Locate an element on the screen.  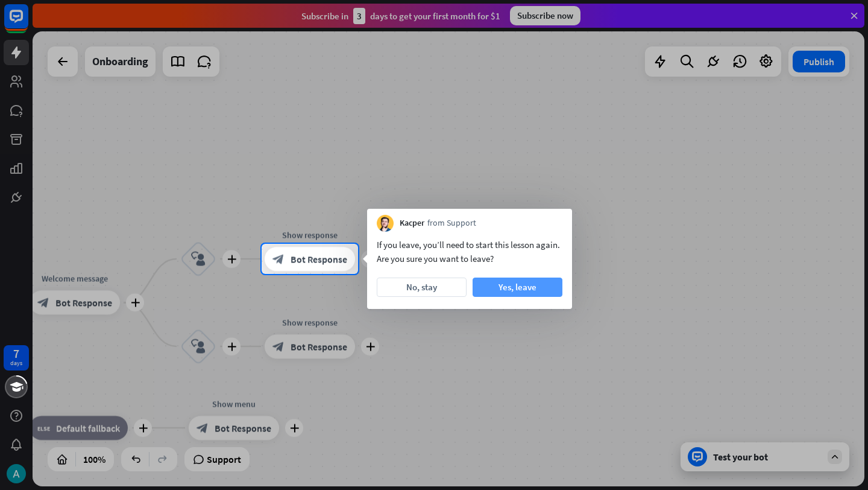
button: No, stay is located at coordinates (422, 288).